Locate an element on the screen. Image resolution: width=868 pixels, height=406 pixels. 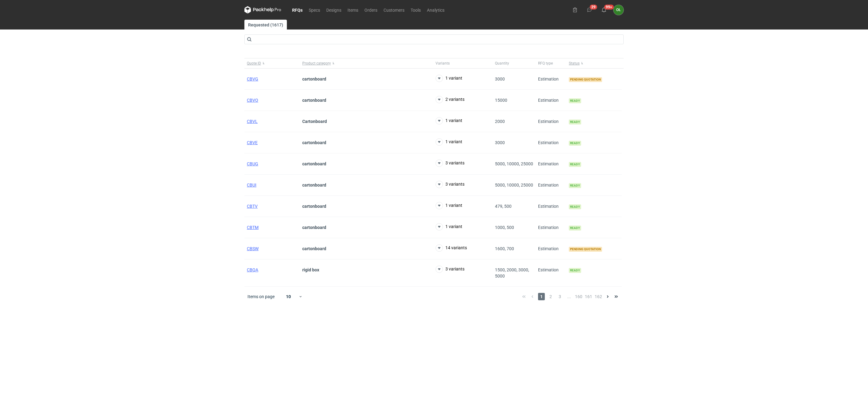
span: Items on page is located at coordinates (261, 297).